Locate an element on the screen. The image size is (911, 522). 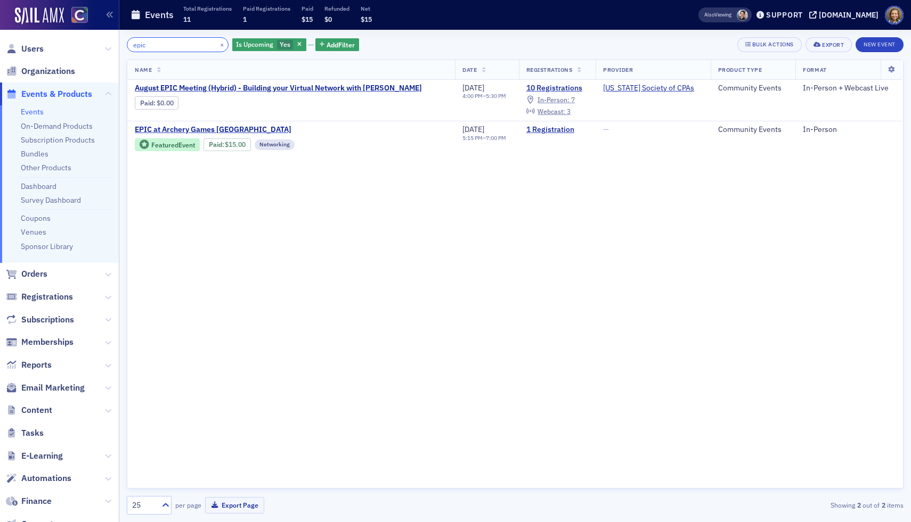
a: Coupons is located at coordinates (36, 218).